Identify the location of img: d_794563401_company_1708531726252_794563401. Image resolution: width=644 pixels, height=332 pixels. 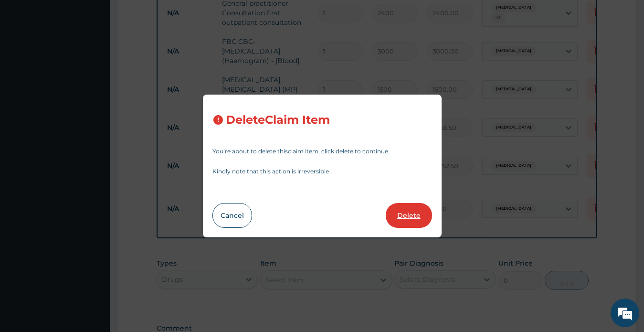
(28, 60).